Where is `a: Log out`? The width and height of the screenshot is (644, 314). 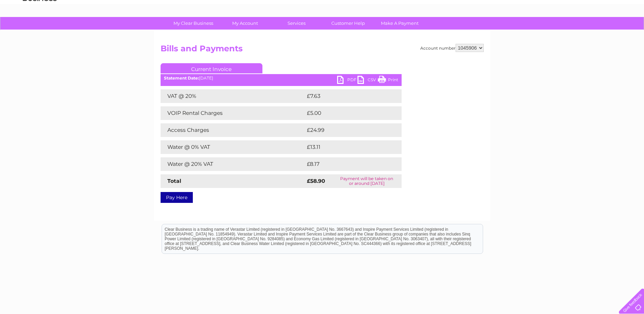 a: Log out is located at coordinates (629, 31).